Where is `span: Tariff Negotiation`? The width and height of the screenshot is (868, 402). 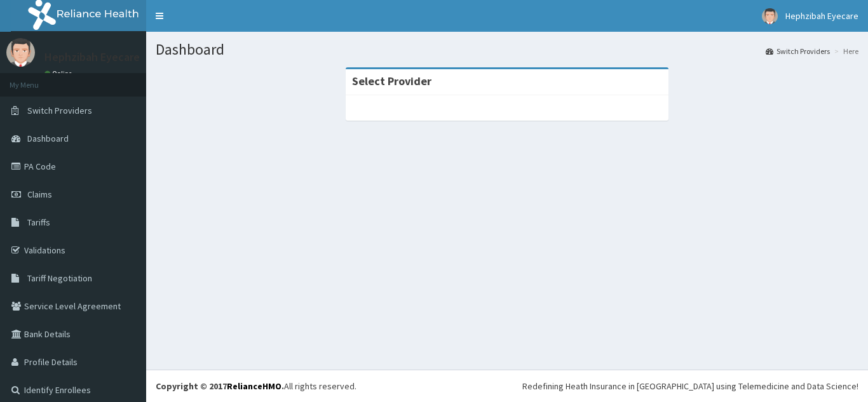 span: Tariff Negotiation is located at coordinates (60, 278).